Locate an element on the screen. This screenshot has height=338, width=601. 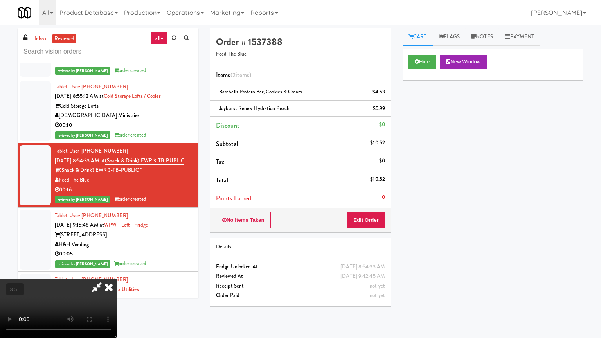
span: Subtotal is located at coordinates (227, 144).